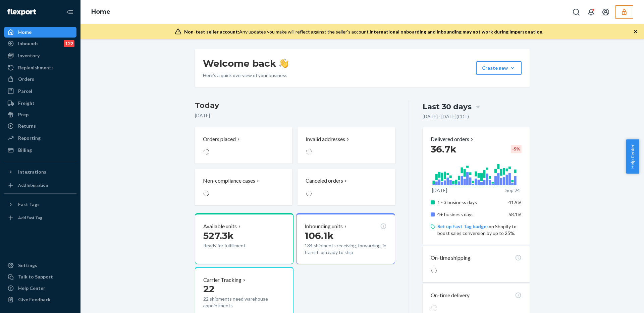 The image size is (644, 313). I want to click on div: Parcel, so click(25, 91).